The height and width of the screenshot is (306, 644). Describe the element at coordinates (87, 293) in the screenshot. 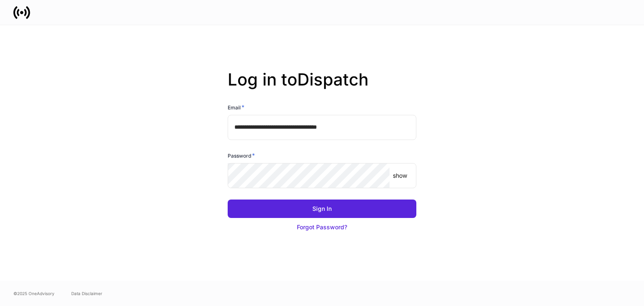

I see `a: Data Disclaimer` at that location.